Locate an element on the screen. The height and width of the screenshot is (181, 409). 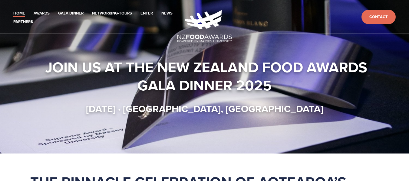
a: Networking-Tours is located at coordinates (112, 13).